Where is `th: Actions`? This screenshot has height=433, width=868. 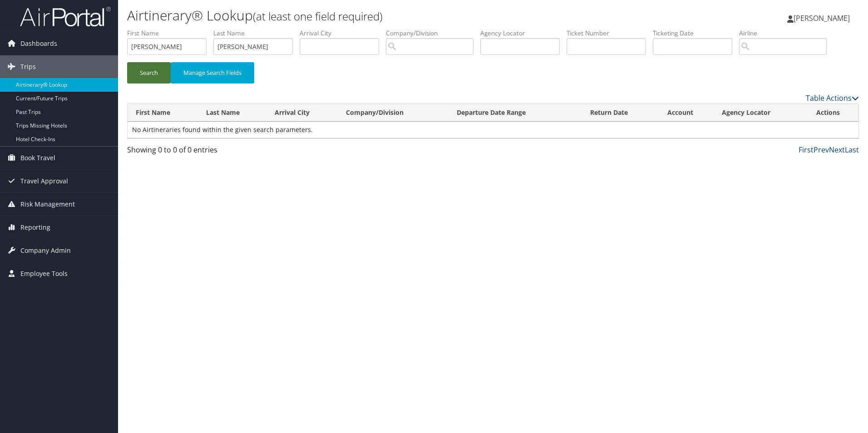
th: Actions is located at coordinates (833, 113).